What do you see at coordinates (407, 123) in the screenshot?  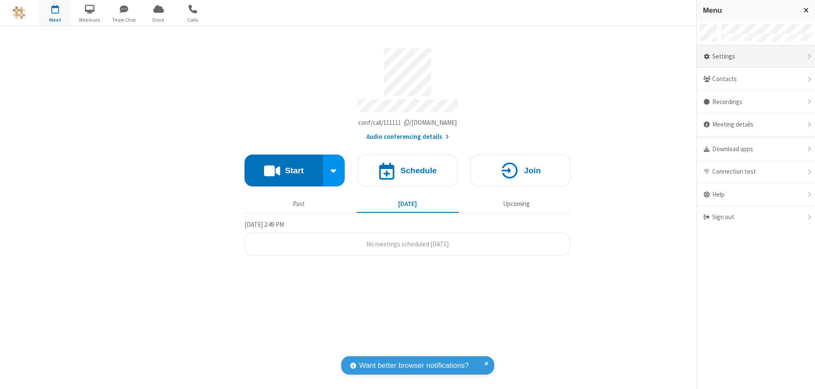 I see `button: Copy my meeting room linkCopy my meeting room link` at bounding box center [407, 123].